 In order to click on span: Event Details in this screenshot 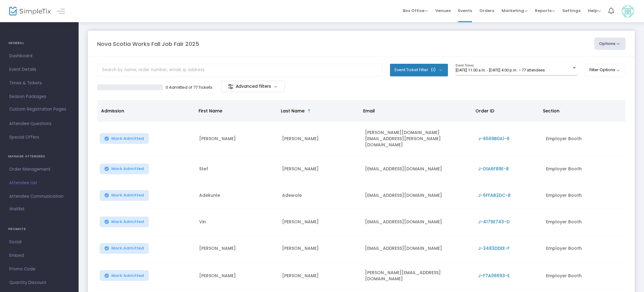, I will do `click(39, 70)`.